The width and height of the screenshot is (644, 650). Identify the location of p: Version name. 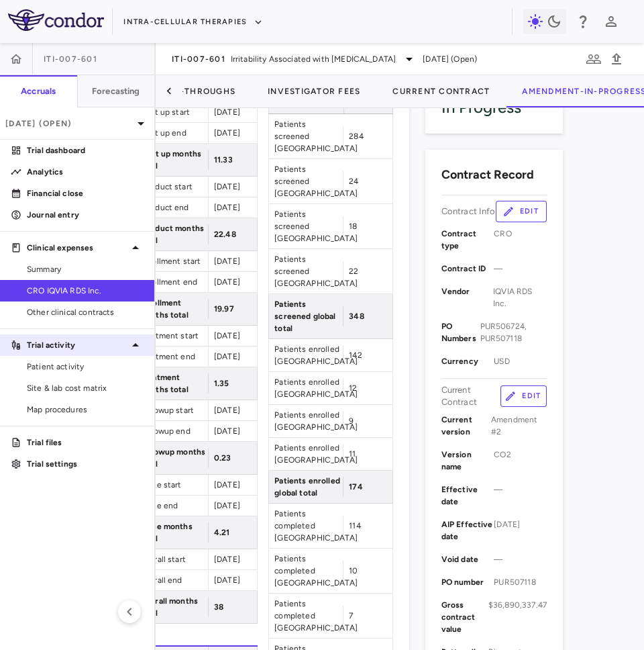
(468, 460).